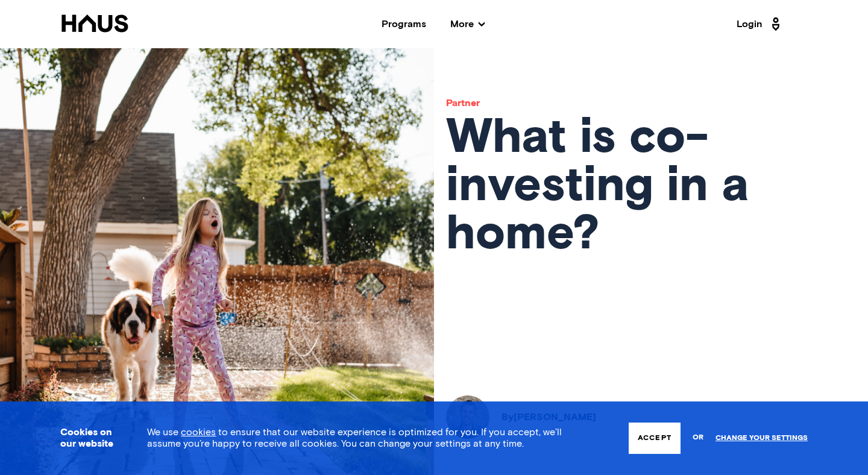 This screenshot has width=868, height=475. I want to click on a: Change your settings, so click(762, 438).